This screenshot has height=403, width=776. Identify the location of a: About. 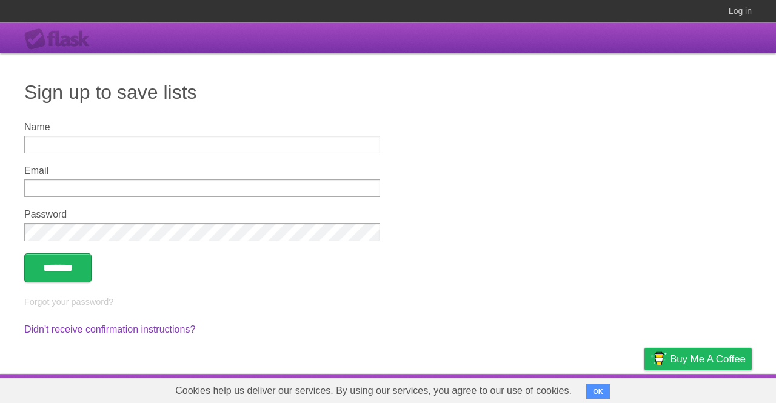
(496, 389).